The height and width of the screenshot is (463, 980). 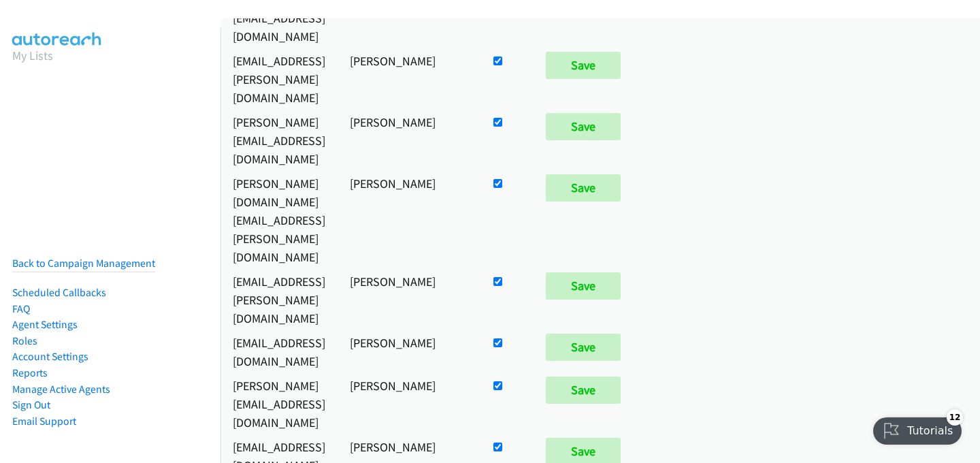 I want to click on a: Manage Active Agents, so click(x=61, y=389).